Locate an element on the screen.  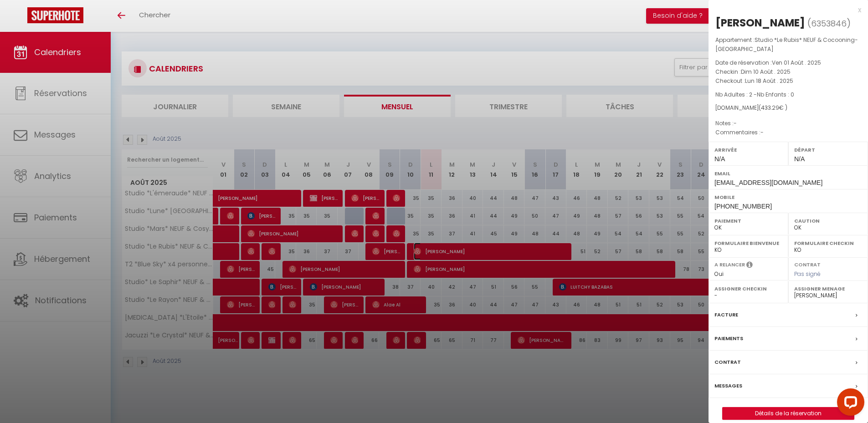
label: A relancer is located at coordinates (729, 264).